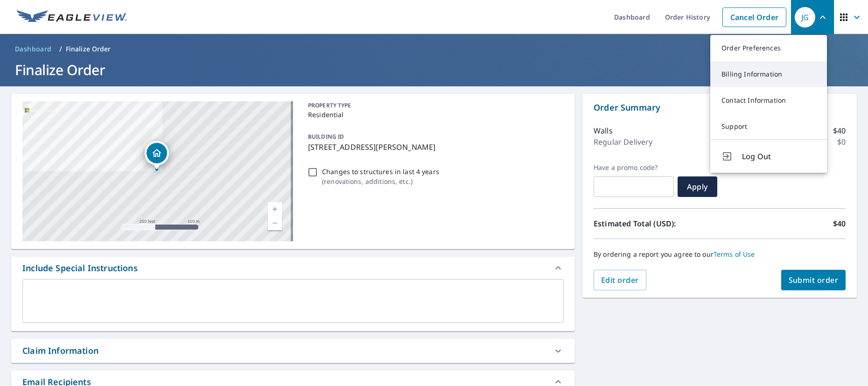 Image resolution: width=868 pixels, height=386 pixels. What do you see at coordinates (620, 281) in the screenshot?
I see `span: Edit order` at bounding box center [620, 281].